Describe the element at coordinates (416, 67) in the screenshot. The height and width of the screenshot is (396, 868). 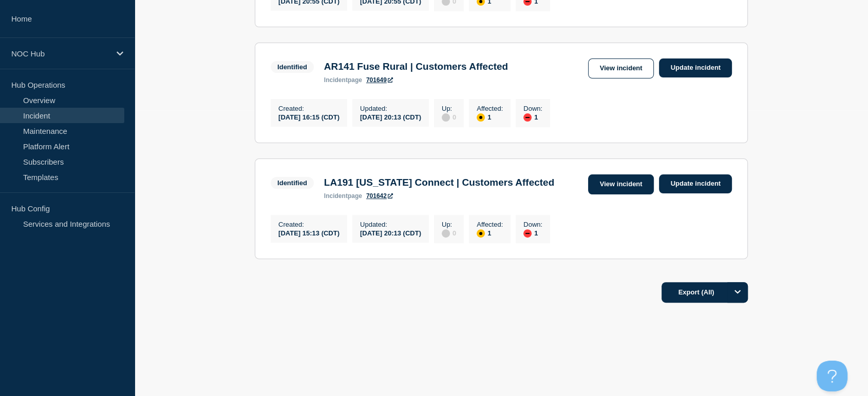
I see `h3: AR141 Fuse Rural | Customers Affected` at that location.